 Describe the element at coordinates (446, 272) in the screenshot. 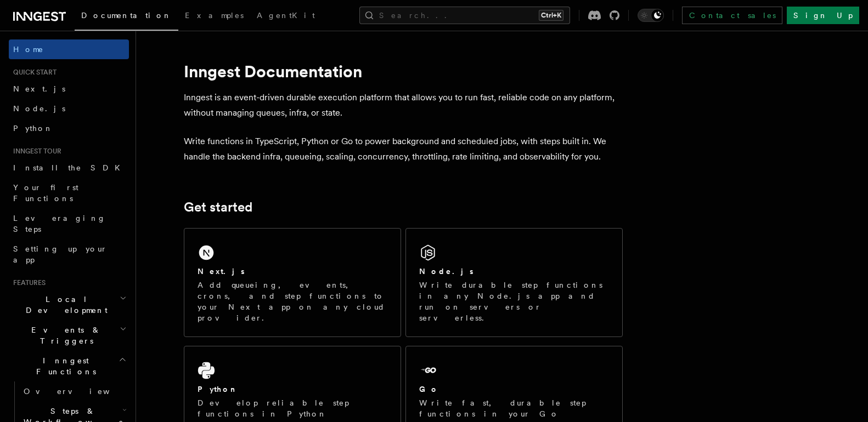

I see `h2: Node.js` at that location.